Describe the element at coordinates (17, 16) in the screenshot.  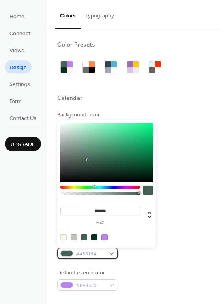
I see `a: Home` at that location.